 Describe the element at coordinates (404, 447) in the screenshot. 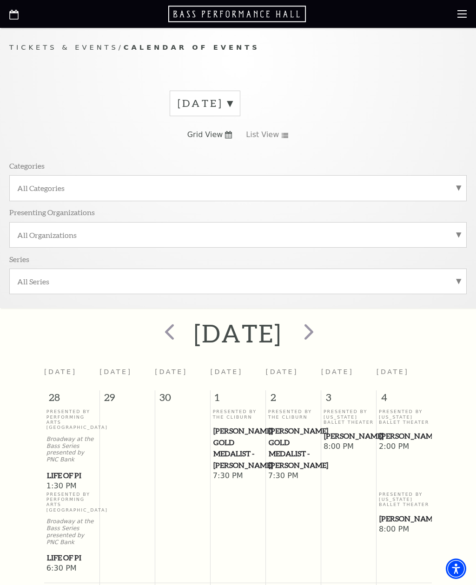

I see `span: 2:00 PM` at that location.